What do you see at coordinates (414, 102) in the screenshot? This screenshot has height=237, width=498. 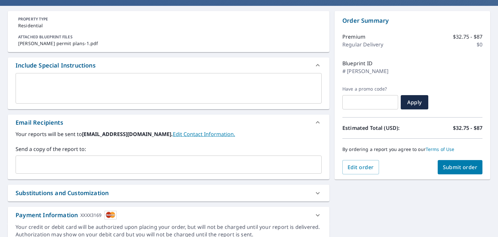 I see `span: Apply` at bounding box center [414, 102].